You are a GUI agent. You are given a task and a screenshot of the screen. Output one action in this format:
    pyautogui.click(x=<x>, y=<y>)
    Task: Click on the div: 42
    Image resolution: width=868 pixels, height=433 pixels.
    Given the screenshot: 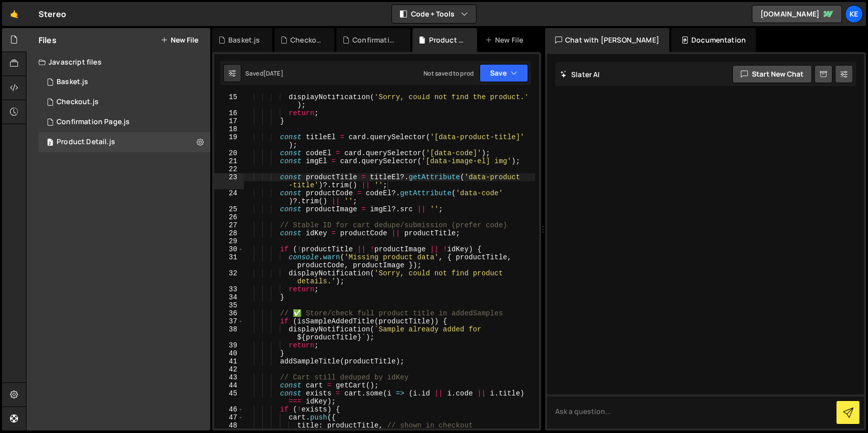 What is the action you would take?
    pyautogui.click(x=229, y=369)
    